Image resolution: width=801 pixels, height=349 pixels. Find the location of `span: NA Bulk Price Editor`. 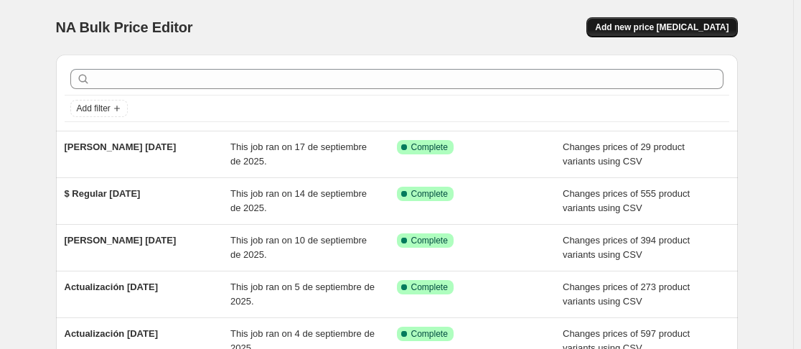

span: NA Bulk Price Editor is located at coordinates (124, 27).